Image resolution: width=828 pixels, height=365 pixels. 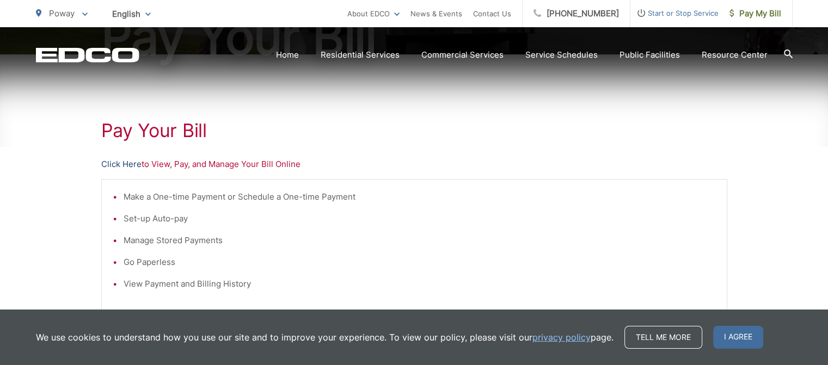 I want to click on a: News & Events, so click(x=436, y=14).